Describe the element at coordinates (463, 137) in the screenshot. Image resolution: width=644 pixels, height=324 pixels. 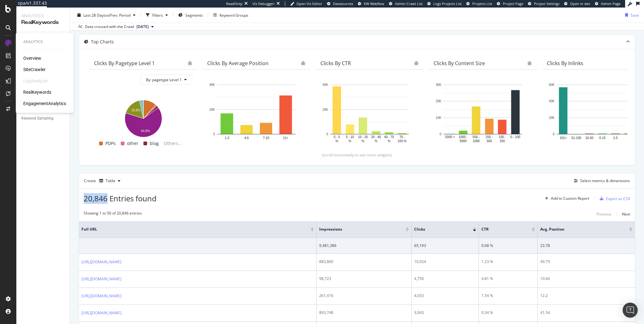
I see `text: 1000 -` at that location.